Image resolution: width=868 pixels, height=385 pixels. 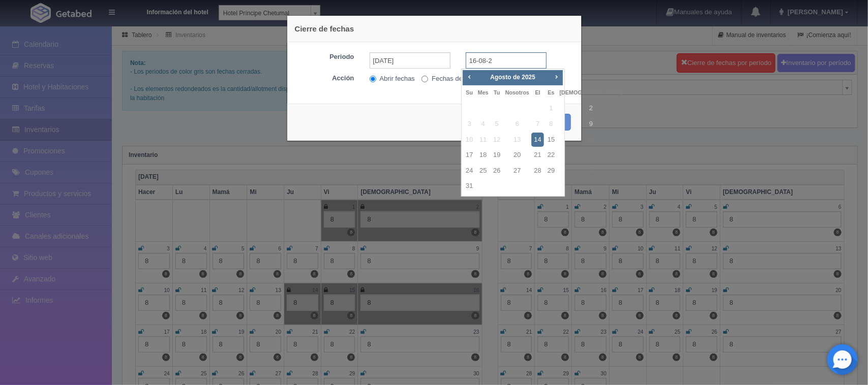 I want to click on a: 29, so click(x=551, y=170).